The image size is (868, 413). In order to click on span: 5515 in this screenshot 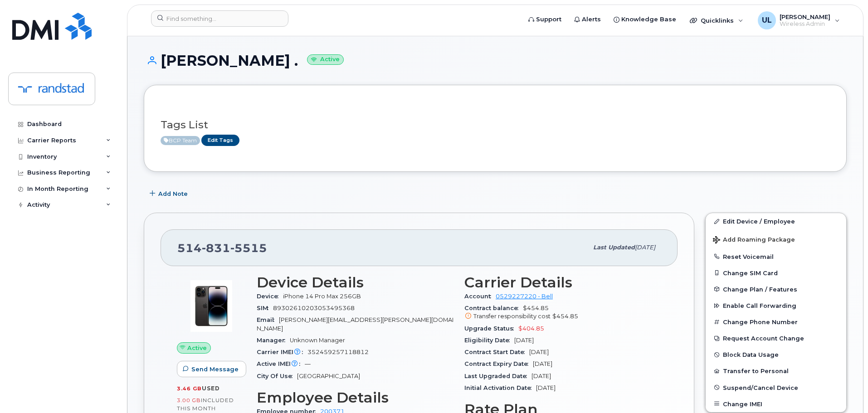, I will do `click(248, 248)`.